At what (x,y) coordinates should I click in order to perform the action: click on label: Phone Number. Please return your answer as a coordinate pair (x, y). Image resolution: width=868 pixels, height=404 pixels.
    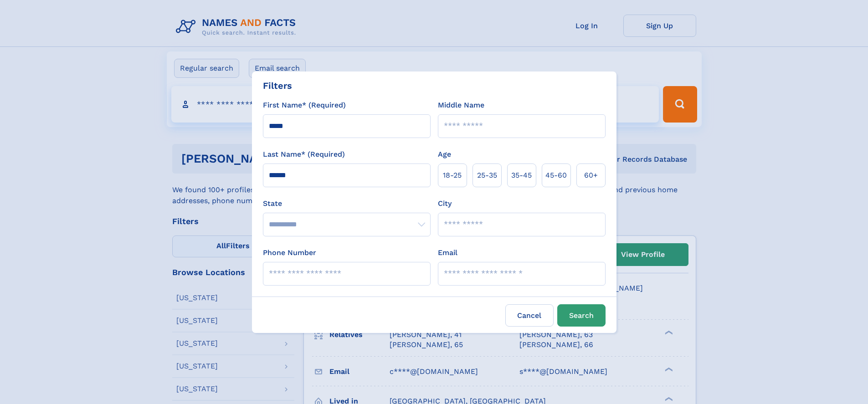
    Looking at the image, I should click on (290, 253).